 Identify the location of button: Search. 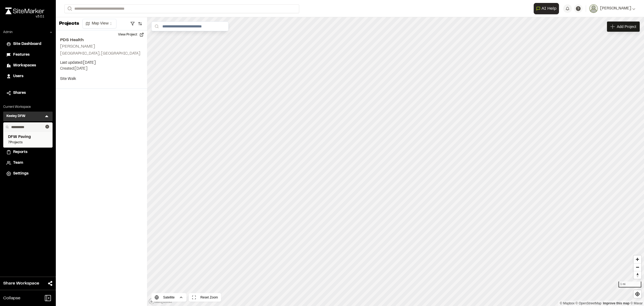
(69, 9).